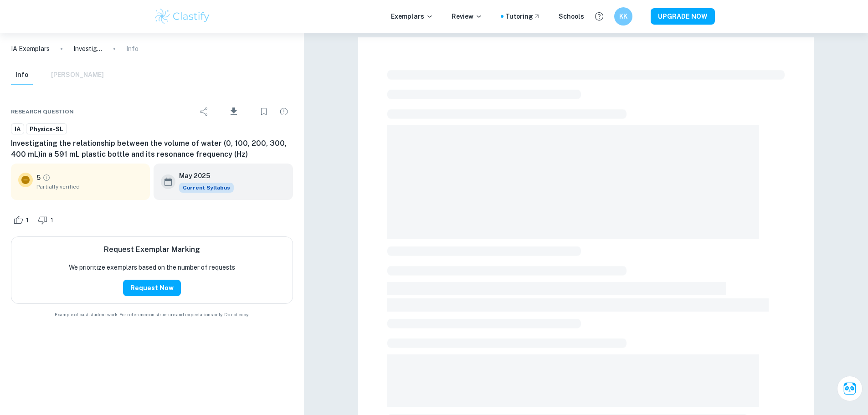 The image size is (868, 415). I want to click on div: Download, so click(234, 111).